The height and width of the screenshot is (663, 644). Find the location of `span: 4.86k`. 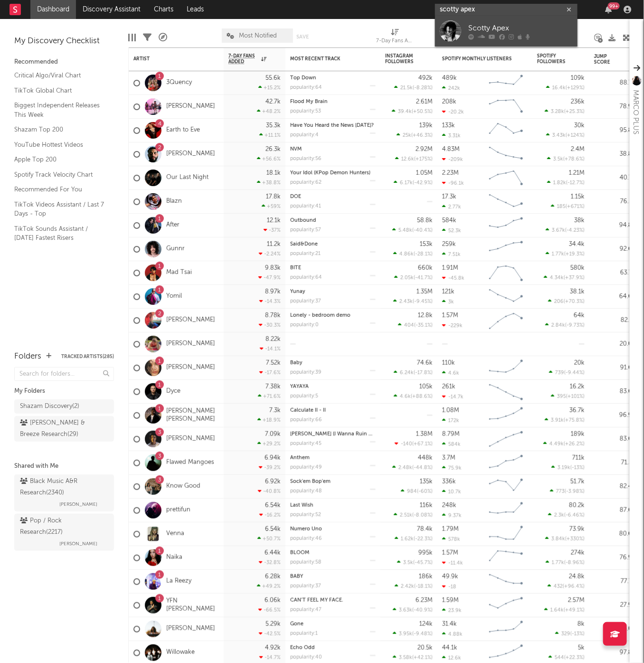

span: 4.86k is located at coordinates (407, 254).